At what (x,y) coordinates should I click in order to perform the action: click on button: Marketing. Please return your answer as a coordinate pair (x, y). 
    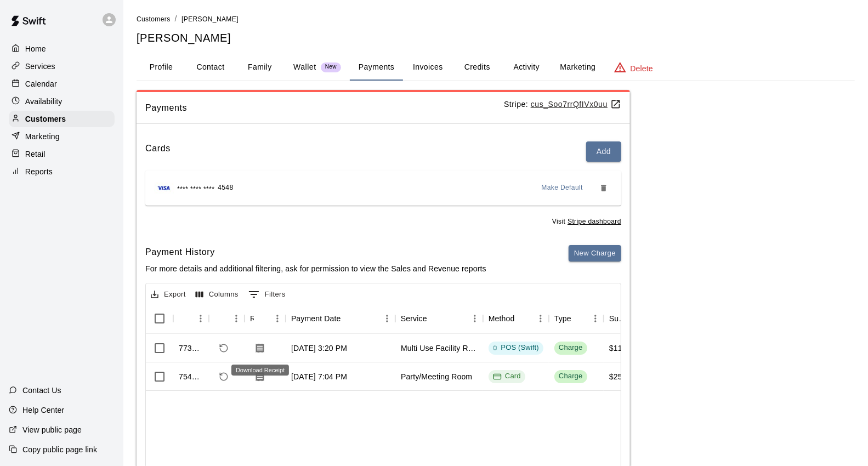
    Looking at the image, I should click on (577, 67).